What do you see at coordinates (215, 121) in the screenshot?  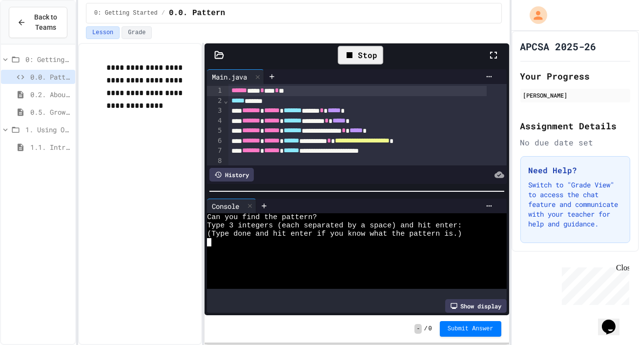 I see `div: 4` at bounding box center [215, 121].